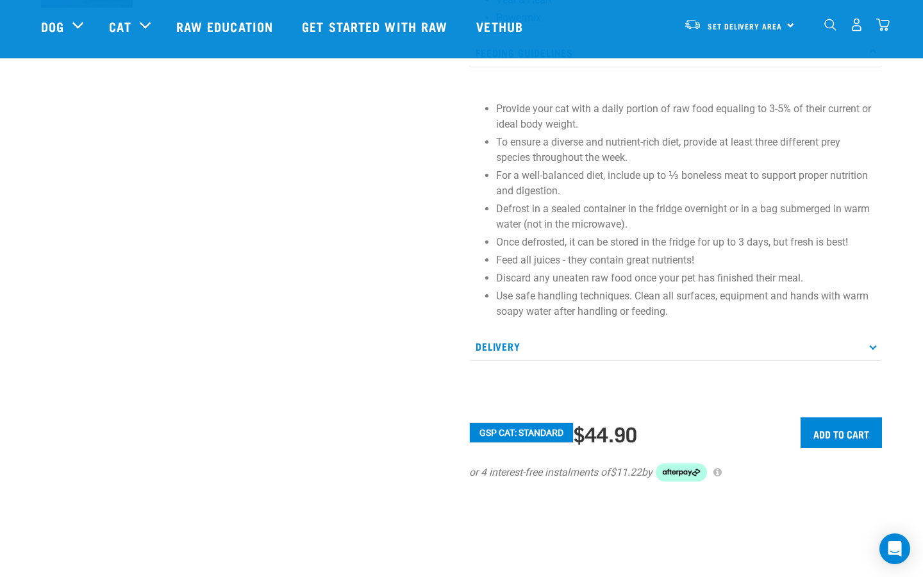 The image size is (923, 577). What do you see at coordinates (686, 278) in the screenshot?
I see `p: Discard any uneaten raw food once your pet has finished their meal.` at bounding box center [686, 278].